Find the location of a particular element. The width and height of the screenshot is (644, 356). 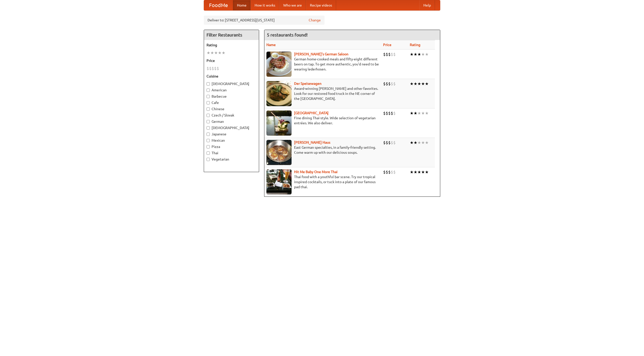

a: Change is located at coordinates (314, 20).